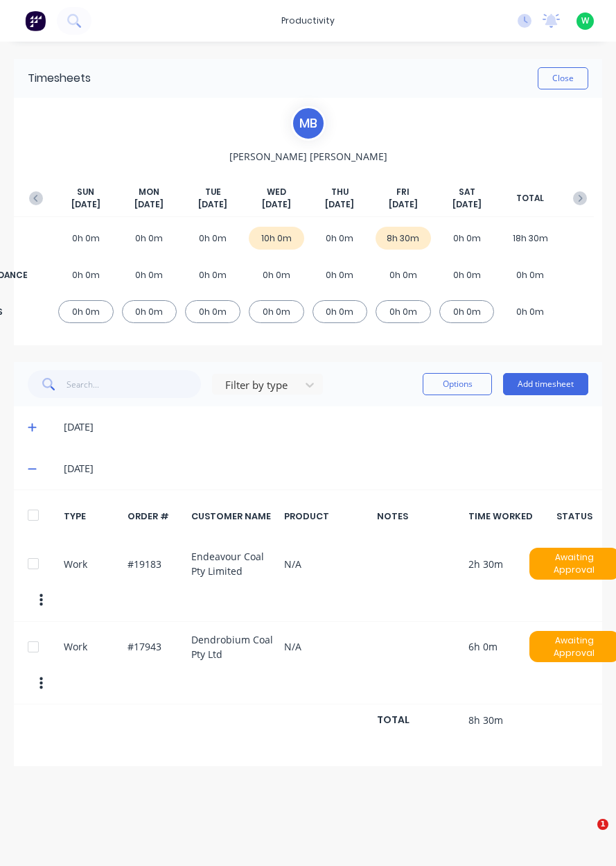 This screenshot has width=616, height=866. What do you see at coordinates (575, 516) in the screenshot?
I see `div: STATUS` at bounding box center [575, 516].